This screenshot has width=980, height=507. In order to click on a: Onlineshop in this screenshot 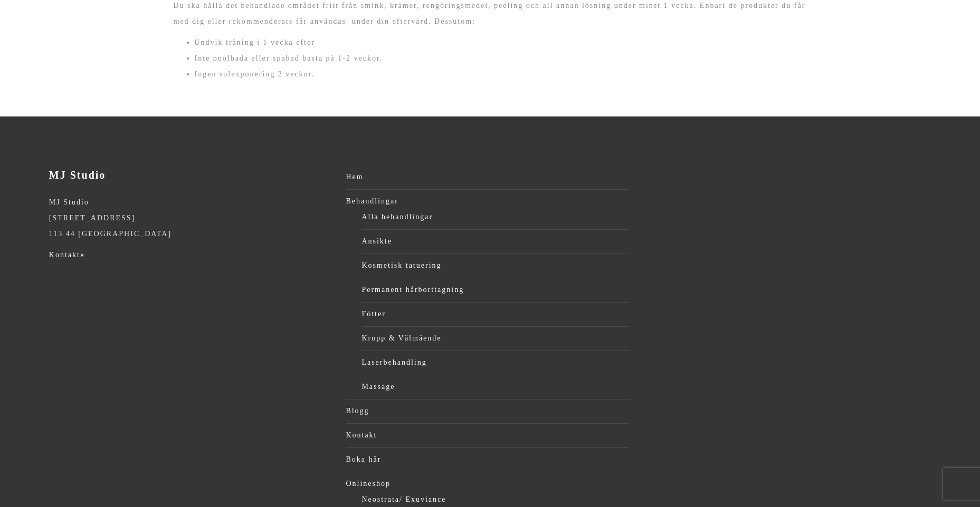, I will do `click(487, 484)`.